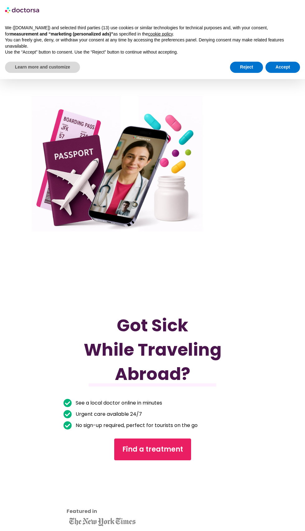 This screenshot has width=305, height=531. Describe the element at coordinates (153, 52) in the screenshot. I see `p: Use the “Accept” button to consent. Use the “Reject” button to continue without accepting.` at that location.